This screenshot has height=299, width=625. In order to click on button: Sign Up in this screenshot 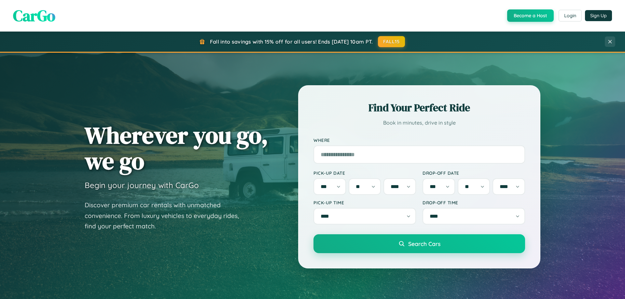, I will do `click(599, 16)`.